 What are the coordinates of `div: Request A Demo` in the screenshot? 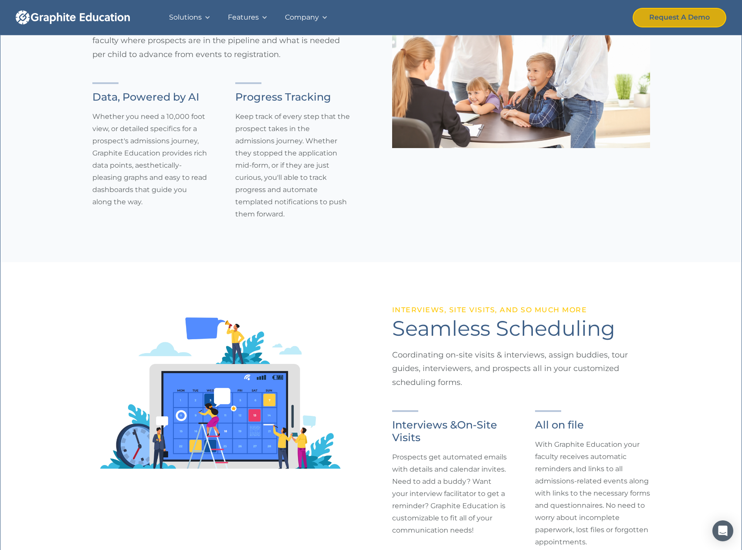 It's located at (679, 17).